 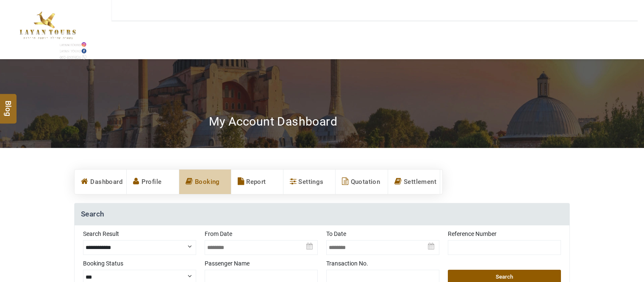 What do you see at coordinates (382, 234) in the screenshot?
I see `label: To Date` at bounding box center [382, 234].